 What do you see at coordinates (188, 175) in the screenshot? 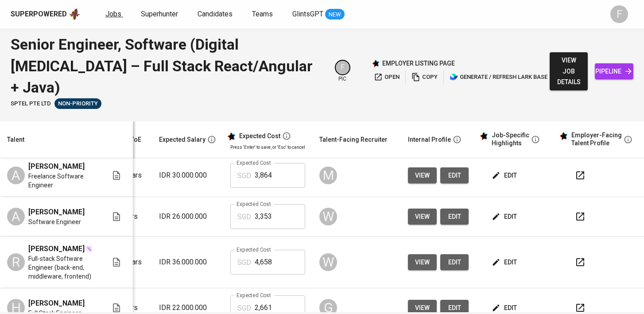
I see `p: IDR 30.000.000` at bounding box center [188, 175].